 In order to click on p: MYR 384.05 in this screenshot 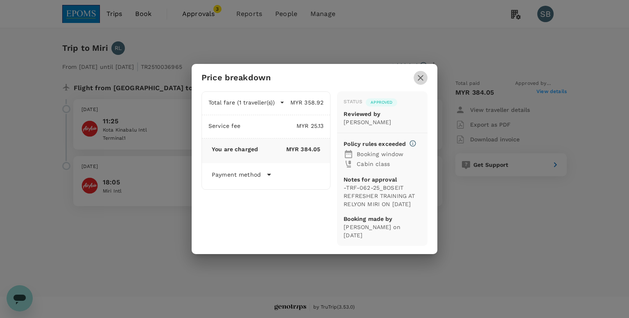, I will do `click(289, 149)`.